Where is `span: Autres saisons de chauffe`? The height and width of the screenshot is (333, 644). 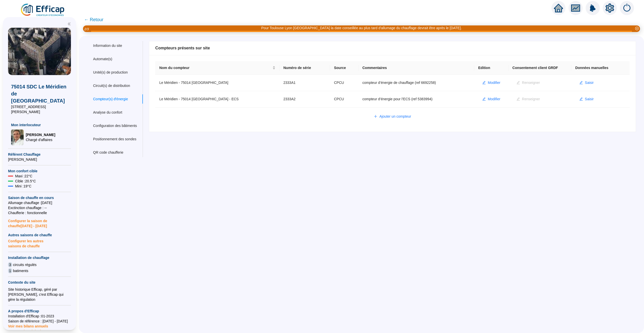 span: Autres saisons de chauffe is located at coordinates (39, 235).